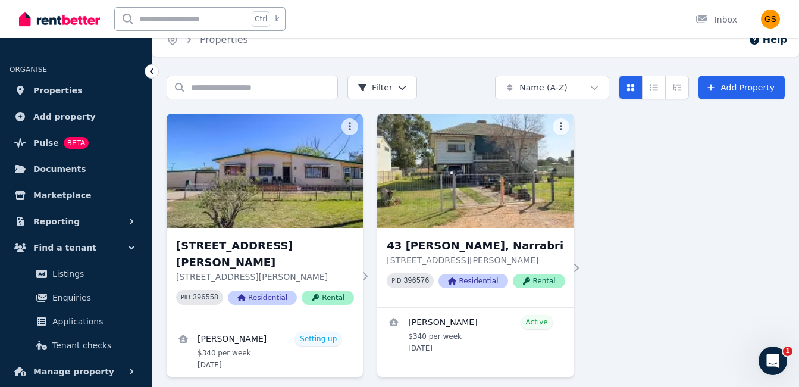  I want to click on span: ORGANISE, so click(28, 70).